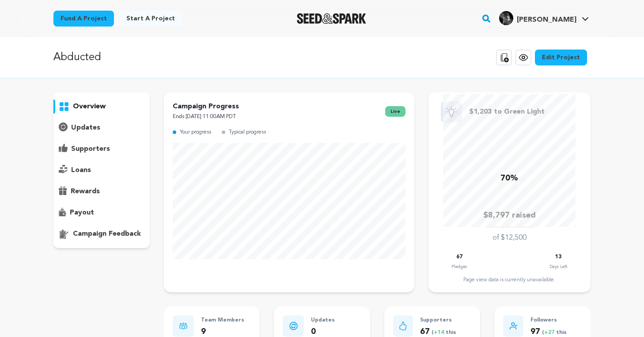  What do you see at coordinates (107, 234) in the screenshot?
I see `p: campaign feedback` at bounding box center [107, 234].